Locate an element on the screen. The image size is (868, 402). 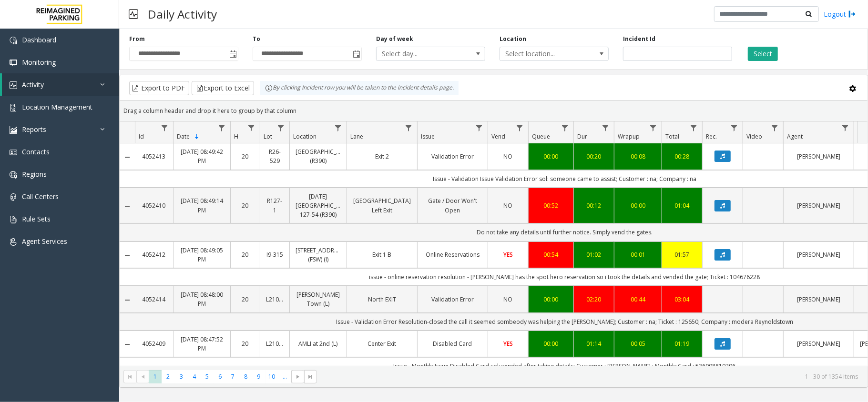
span: Page 5 is located at coordinates (207, 376).